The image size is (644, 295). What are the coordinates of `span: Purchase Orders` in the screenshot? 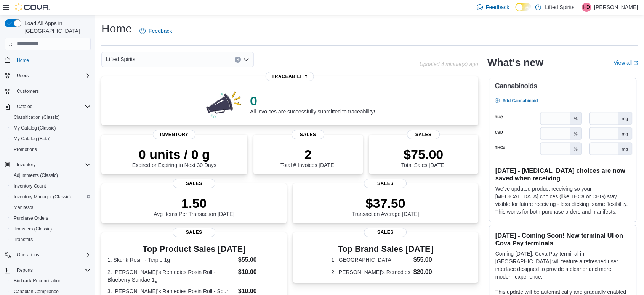 It's located at (31, 218).